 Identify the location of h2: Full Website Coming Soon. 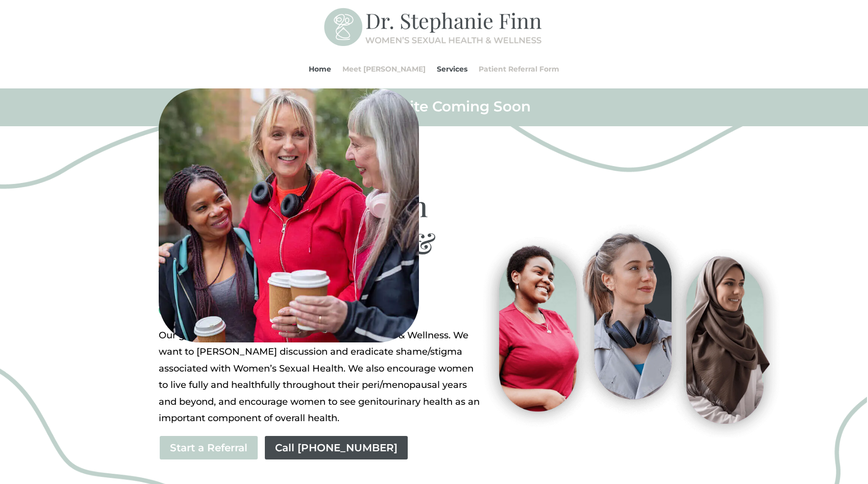
(434, 109).